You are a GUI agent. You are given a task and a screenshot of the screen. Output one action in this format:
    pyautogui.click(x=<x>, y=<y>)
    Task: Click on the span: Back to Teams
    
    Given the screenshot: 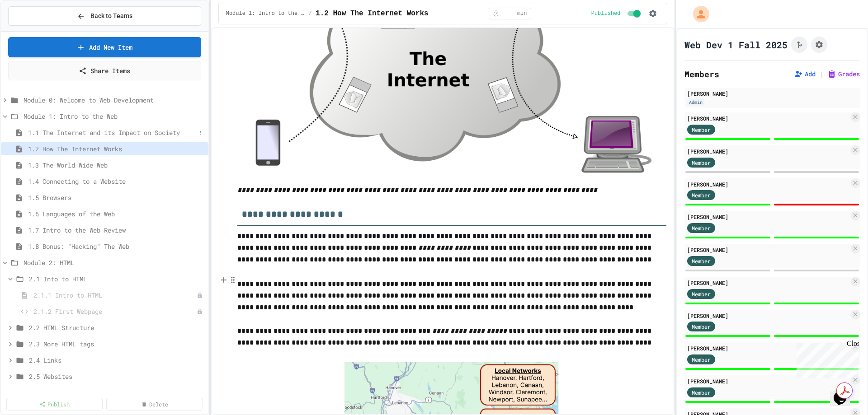 What is the action you would take?
    pyautogui.click(x=111, y=16)
    